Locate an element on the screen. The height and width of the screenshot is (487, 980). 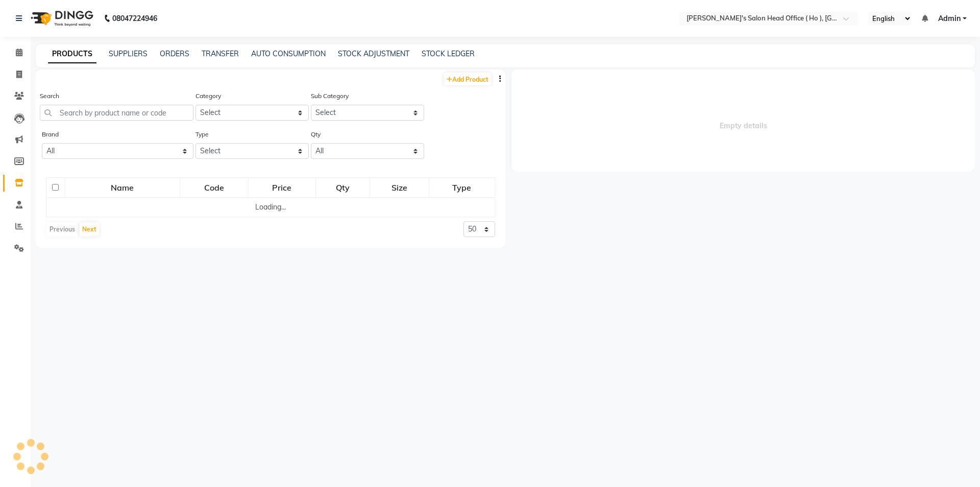
a: SUPPLIERS is located at coordinates (128, 53).